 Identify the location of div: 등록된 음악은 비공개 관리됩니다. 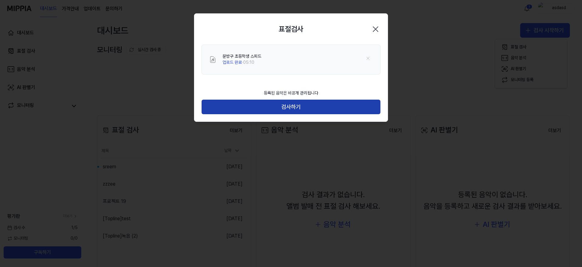
(291, 93).